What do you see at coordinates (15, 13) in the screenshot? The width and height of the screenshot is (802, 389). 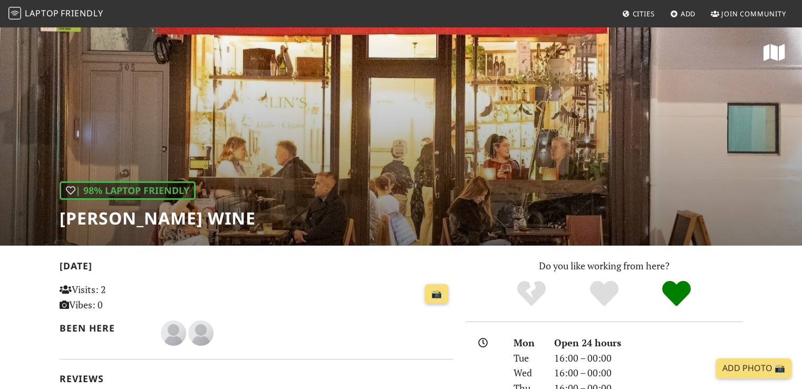 I see `img: LaptopFriendly` at bounding box center [15, 13].